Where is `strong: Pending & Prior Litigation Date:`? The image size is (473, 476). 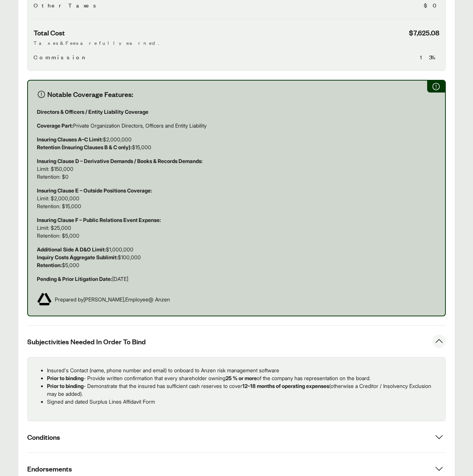
strong: Pending & Prior Litigation Date: is located at coordinates (75, 278).